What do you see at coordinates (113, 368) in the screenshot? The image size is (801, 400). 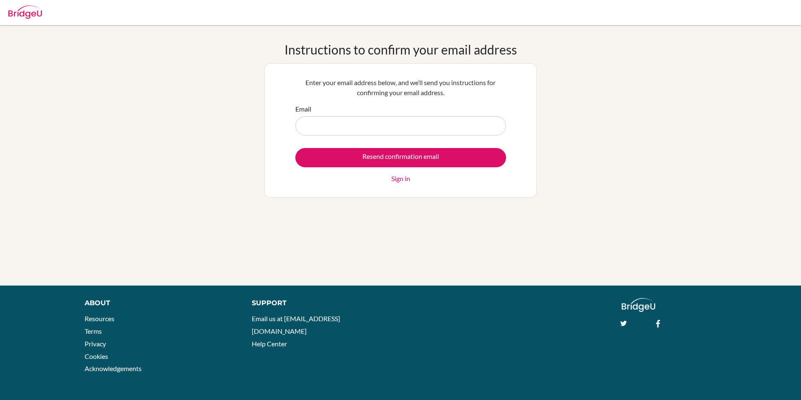 I see `a: Acknowledgements` at bounding box center [113, 368].